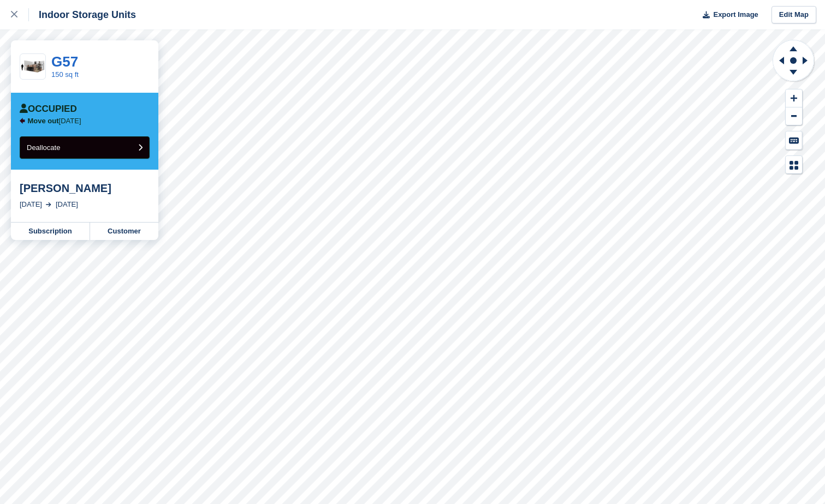 The image size is (825, 504). What do you see at coordinates (83, 14) in the screenshot?
I see `div: Indoor Storage Units` at bounding box center [83, 14].